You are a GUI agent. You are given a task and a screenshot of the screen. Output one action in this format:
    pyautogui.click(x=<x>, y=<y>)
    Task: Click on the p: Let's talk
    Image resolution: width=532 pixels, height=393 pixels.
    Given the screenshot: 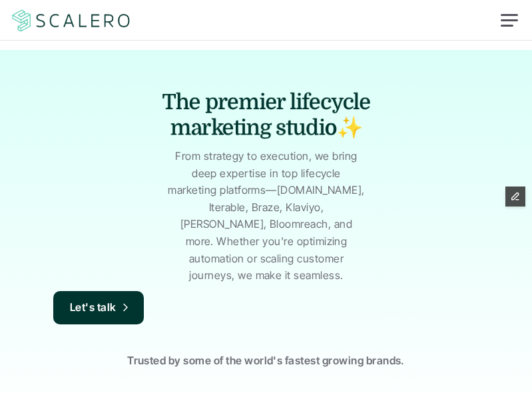 What is the action you would take?
    pyautogui.click(x=93, y=307)
    